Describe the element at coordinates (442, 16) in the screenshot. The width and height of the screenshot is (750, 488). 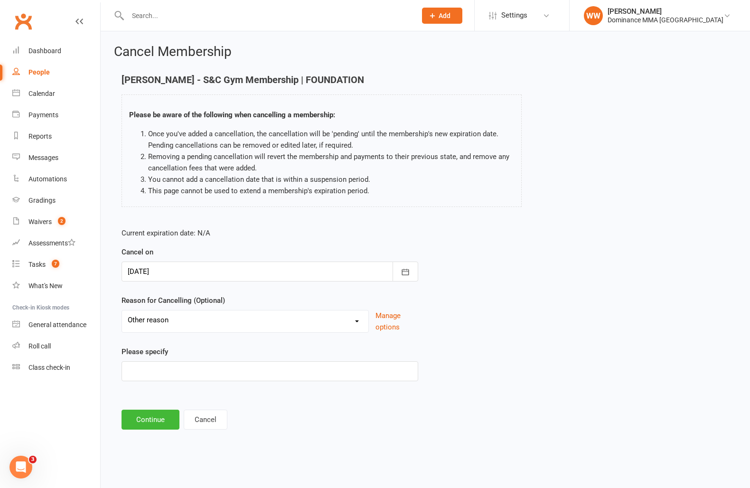
I see `button: Add` at that location.